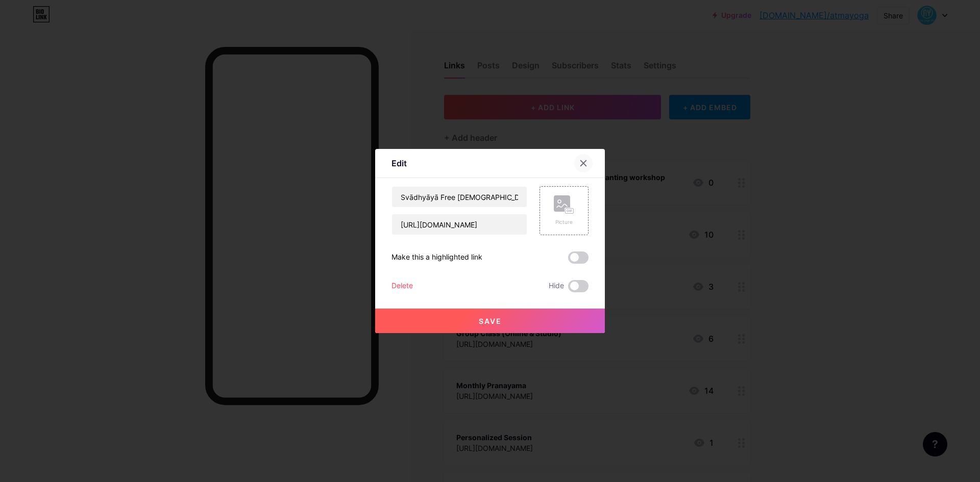 Image resolution: width=980 pixels, height=482 pixels. Describe the element at coordinates (459, 224) in the screenshot. I see `input: URL` at that location.